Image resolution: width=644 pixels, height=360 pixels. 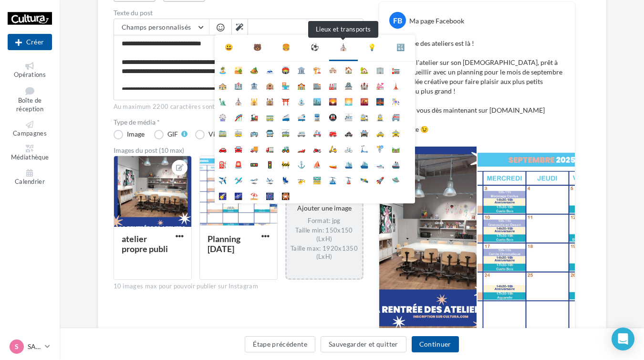 I want to click on div: 10 images max pour pouvoir publier sur Instagram, so click(x=239, y=287).